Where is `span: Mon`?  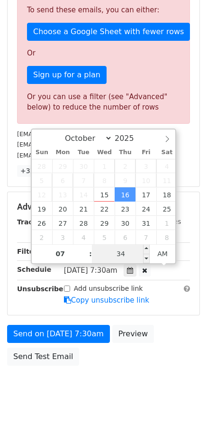 span: Mon is located at coordinates (63, 152).